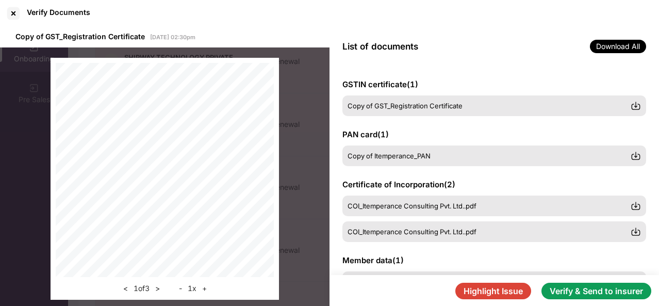 This screenshot has height=306, width=659. I want to click on div: Verify Documents, so click(58, 12).